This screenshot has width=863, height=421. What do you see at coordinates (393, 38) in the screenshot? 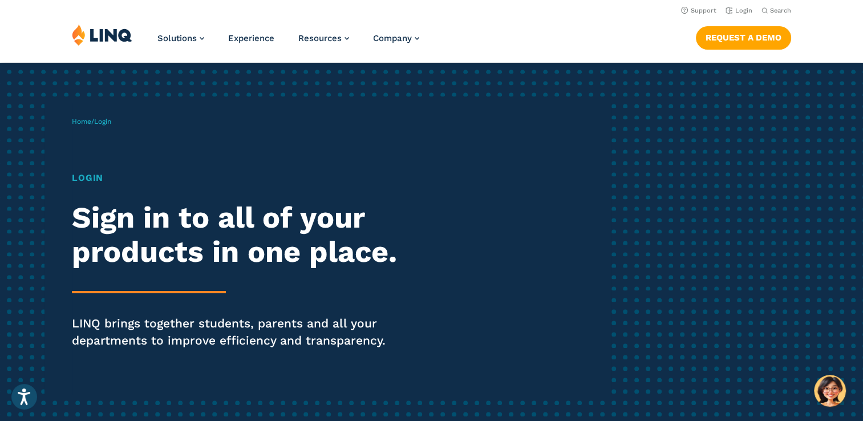
I see `span: Company` at bounding box center [393, 38].